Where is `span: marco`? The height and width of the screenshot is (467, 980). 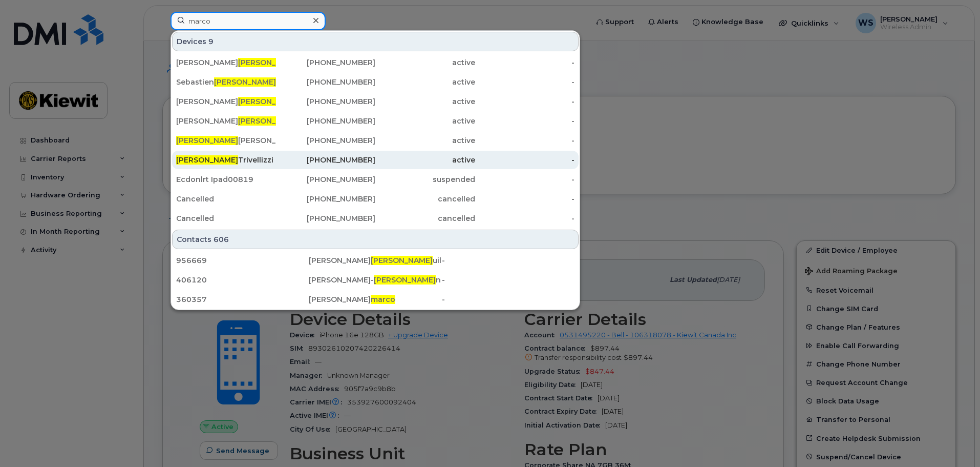
span: marco is located at coordinates (383, 299).